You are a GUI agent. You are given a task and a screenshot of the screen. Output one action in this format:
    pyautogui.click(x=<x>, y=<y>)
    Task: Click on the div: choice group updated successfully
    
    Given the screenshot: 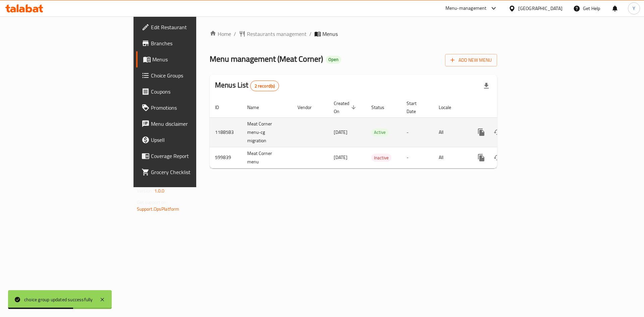 What is the action you would take?
    pyautogui.click(x=59, y=300)
    